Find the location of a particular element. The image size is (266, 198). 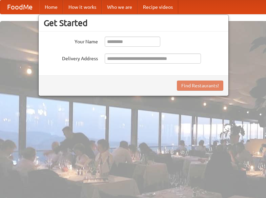

a: Recipe videos is located at coordinates (158, 7).